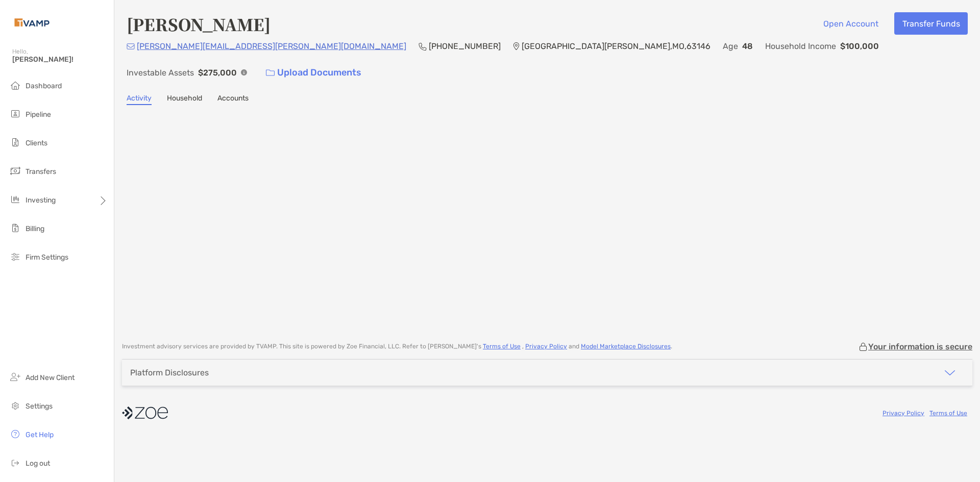 The image size is (980, 482). What do you see at coordinates (50, 378) in the screenshot?
I see `span: Add New Client` at bounding box center [50, 378].